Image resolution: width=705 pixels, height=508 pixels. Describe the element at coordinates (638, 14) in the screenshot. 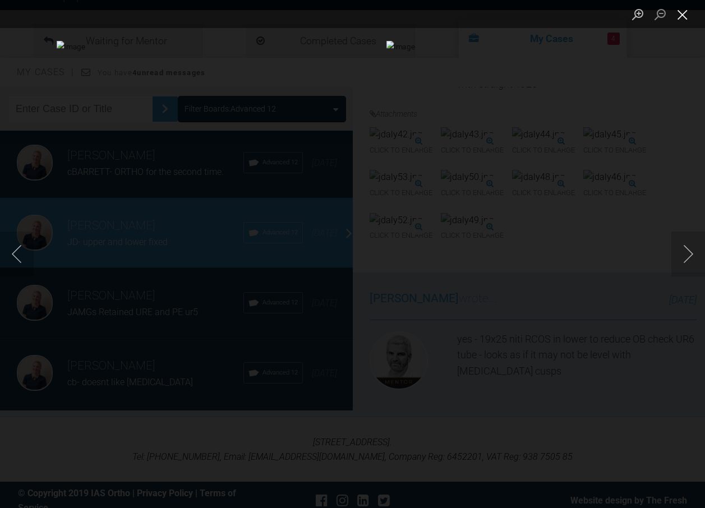

I see `button: Zoom in` at that location.